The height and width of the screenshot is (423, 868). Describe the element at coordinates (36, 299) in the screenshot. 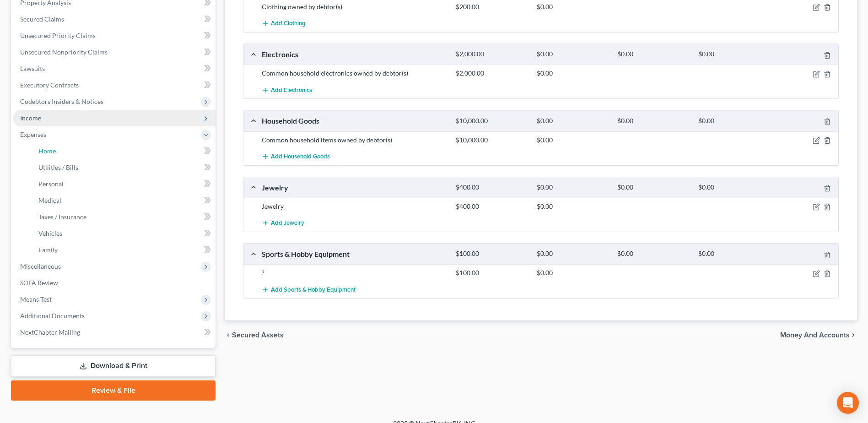

I see `span: Means Test` at that location.